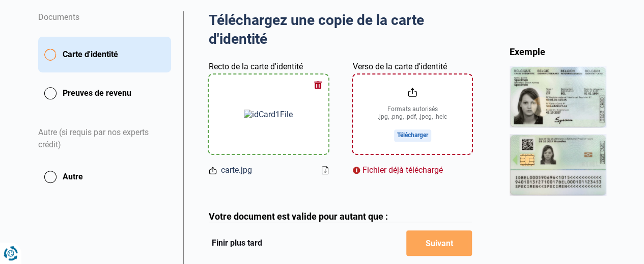 This screenshot has width=644, height=264. Describe the element at coordinates (325, 170) in the screenshot. I see `a: Download` at that location.